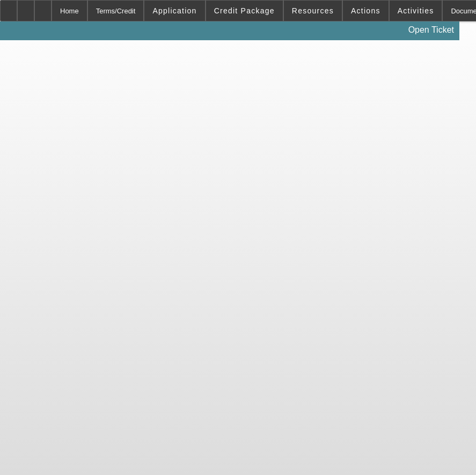 This screenshot has width=476, height=475. What do you see at coordinates (365, 10) in the screenshot?
I see `button: Actions` at bounding box center [365, 10].